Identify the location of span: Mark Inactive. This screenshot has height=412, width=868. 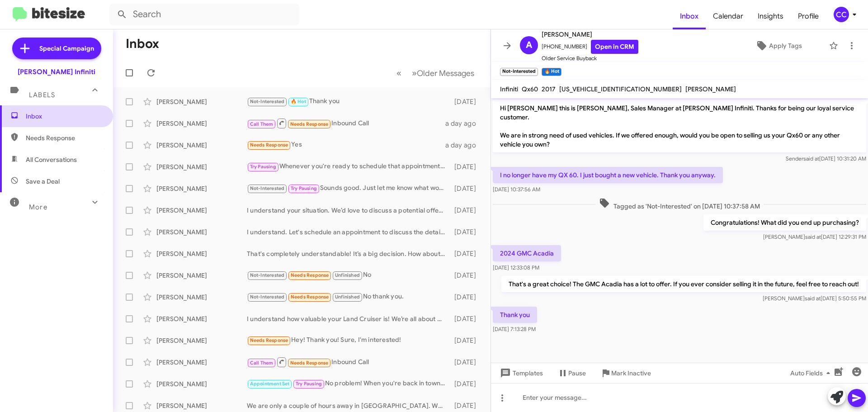
(631, 373).